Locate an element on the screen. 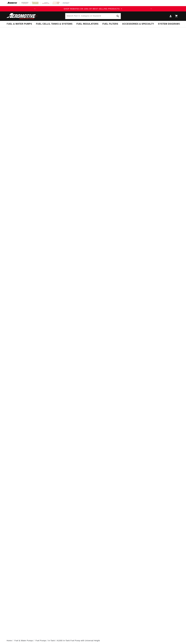 The image size is (186, 644). input: Search Part #, Category or Keyword is located at coordinates (93, 16).